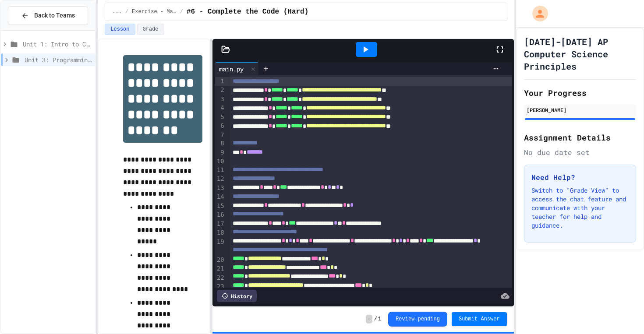 The width and height of the screenshot is (644, 334). What do you see at coordinates (220, 170) in the screenshot?
I see `div: 11` at bounding box center [220, 170].